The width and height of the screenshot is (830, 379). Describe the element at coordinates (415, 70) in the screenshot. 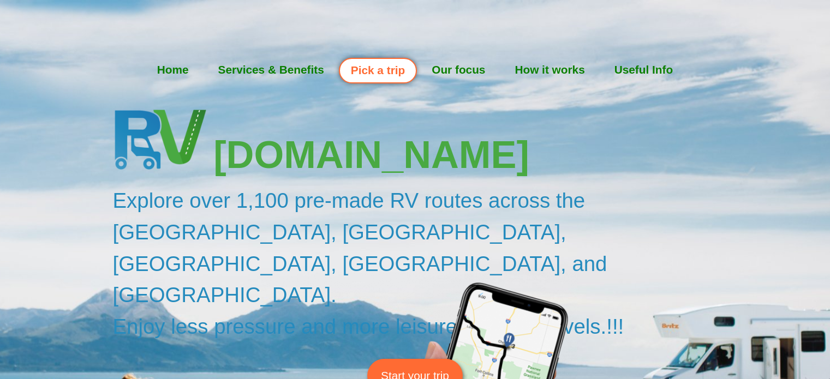

I see `nav: Menu` at that location.